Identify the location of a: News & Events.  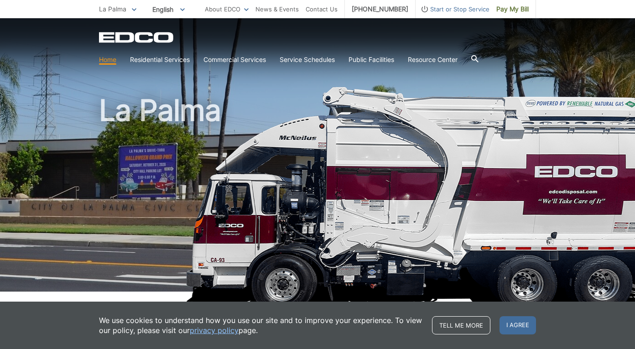
(277, 9).